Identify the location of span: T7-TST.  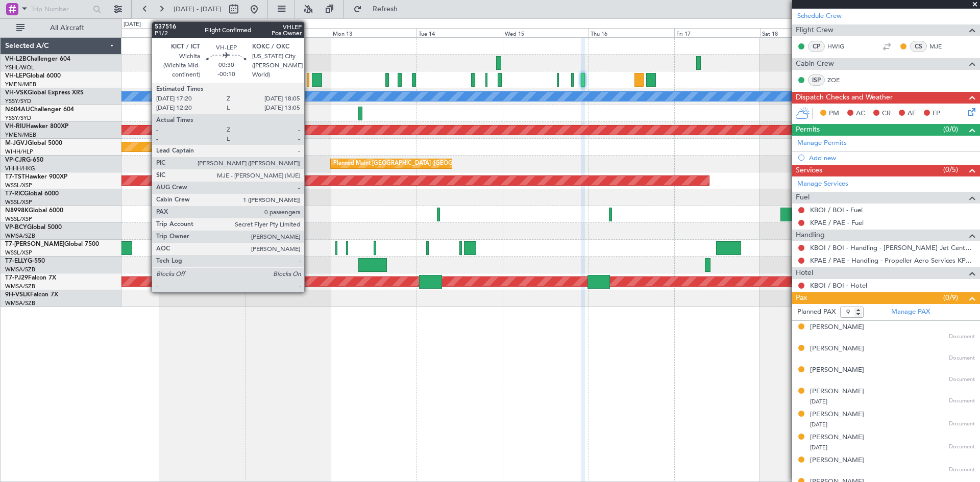
(15, 177).